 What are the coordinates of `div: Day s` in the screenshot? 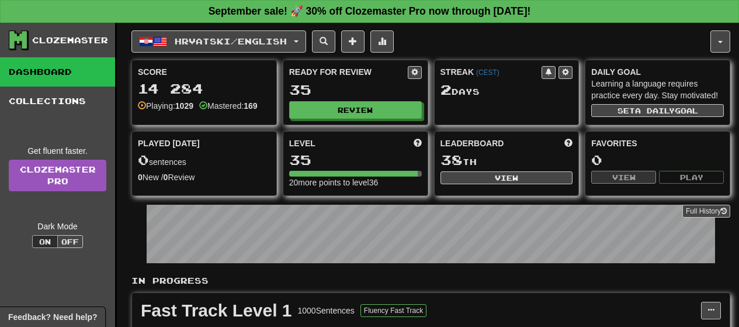 It's located at (507, 90).